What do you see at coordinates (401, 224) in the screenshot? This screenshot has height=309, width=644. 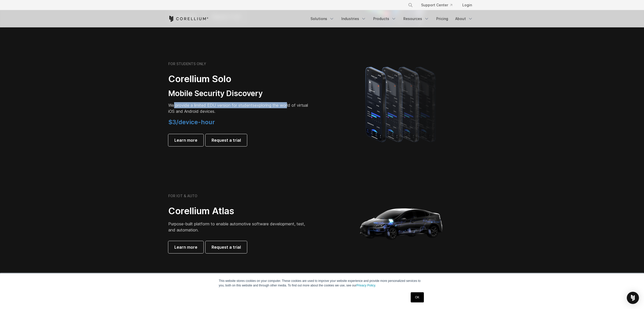 I see `img: Corellium_Hero_Atlas_alt` at bounding box center [401, 224].